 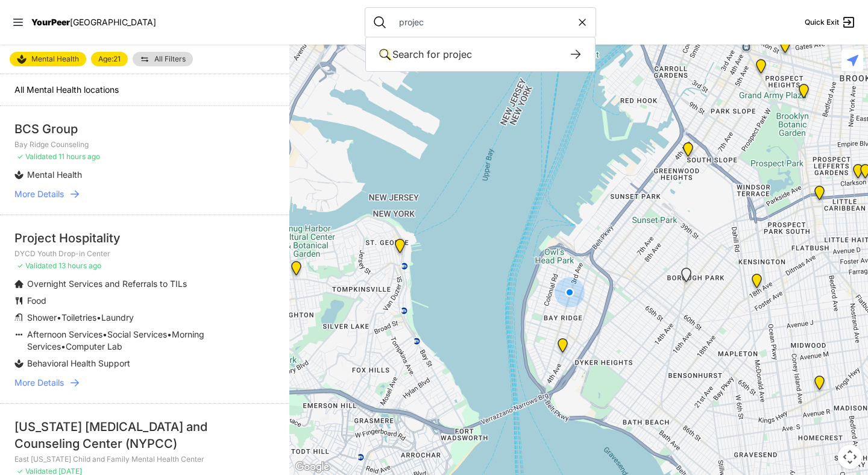 What do you see at coordinates (857, 173) in the screenshot?
I see `div: SUNY Downstate Medical Center` at bounding box center [857, 173].